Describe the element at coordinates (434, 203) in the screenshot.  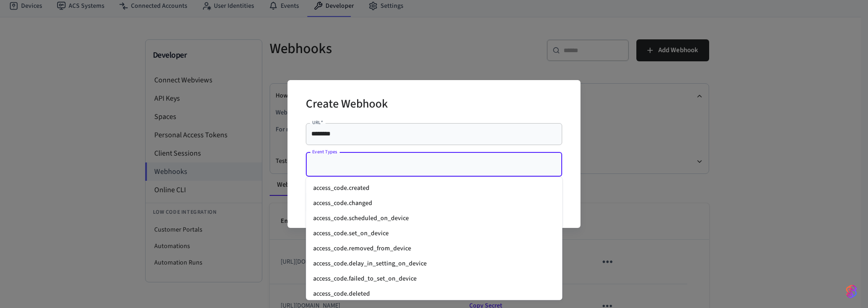
I see `li: access_code.changed` at that location.